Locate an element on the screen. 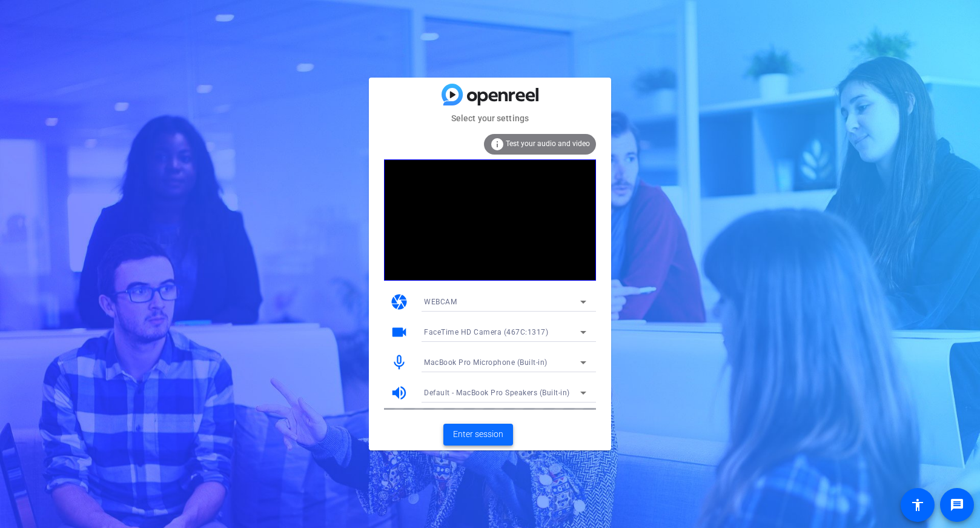  mat-icon: info is located at coordinates (497, 145).